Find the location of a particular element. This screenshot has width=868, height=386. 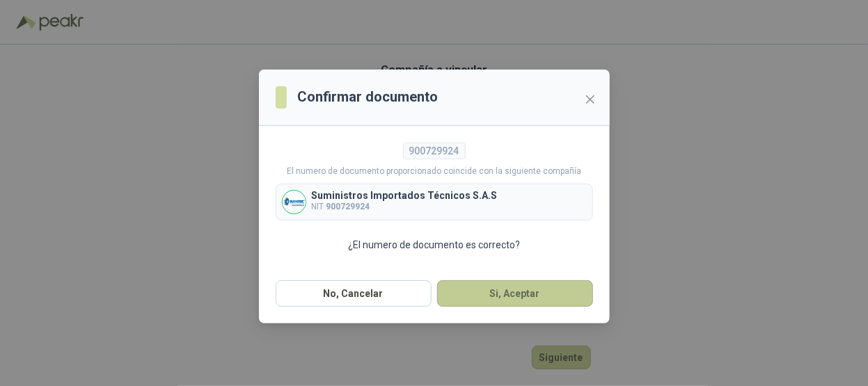

p: Suministros Importados Técnicos S.A.S is located at coordinates (405, 195).